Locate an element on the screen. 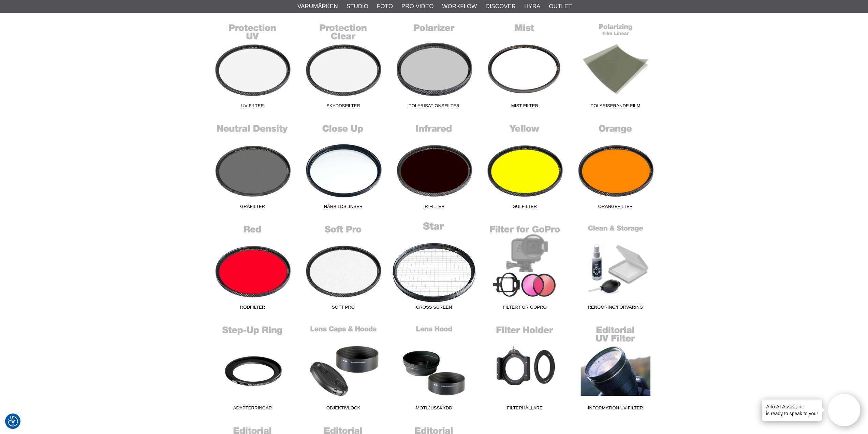  a: Filterhållare is located at coordinates (525, 368).